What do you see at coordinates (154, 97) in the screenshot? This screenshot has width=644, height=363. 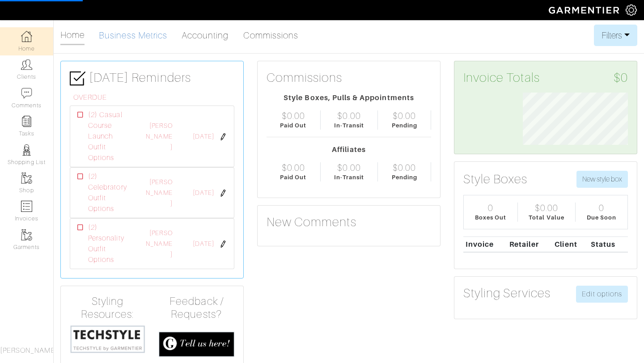 I see `h6: OVERDUE` at bounding box center [154, 97].